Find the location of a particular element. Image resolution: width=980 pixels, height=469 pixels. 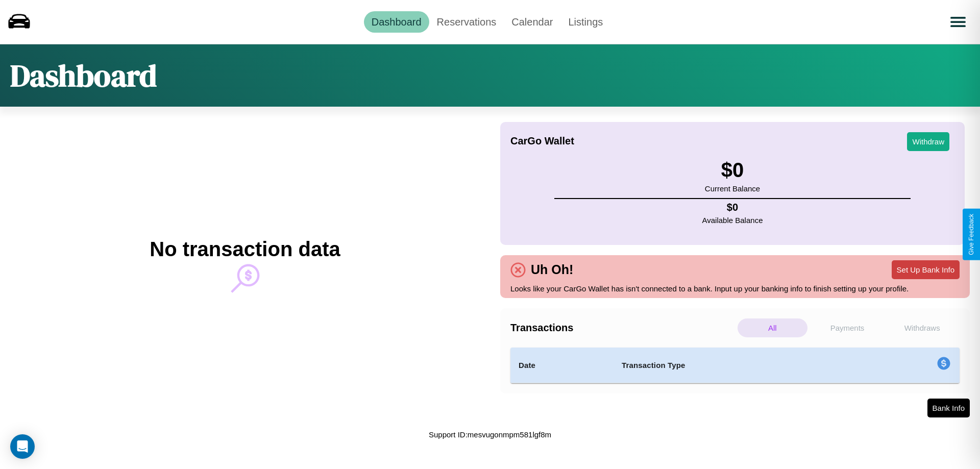

h4: $ 0 is located at coordinates (732, 208).